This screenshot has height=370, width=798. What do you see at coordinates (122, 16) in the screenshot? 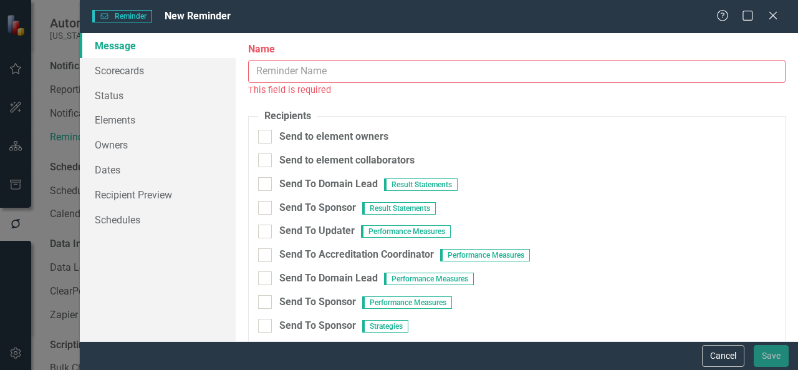
I see `span: Reminder` at bounding box center [122, 16].